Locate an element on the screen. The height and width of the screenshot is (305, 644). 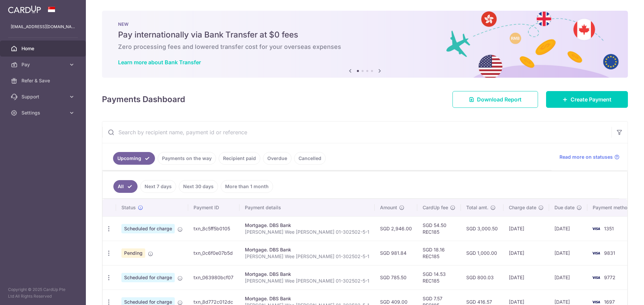
a: Download Report is located at coordinates (495, 99).